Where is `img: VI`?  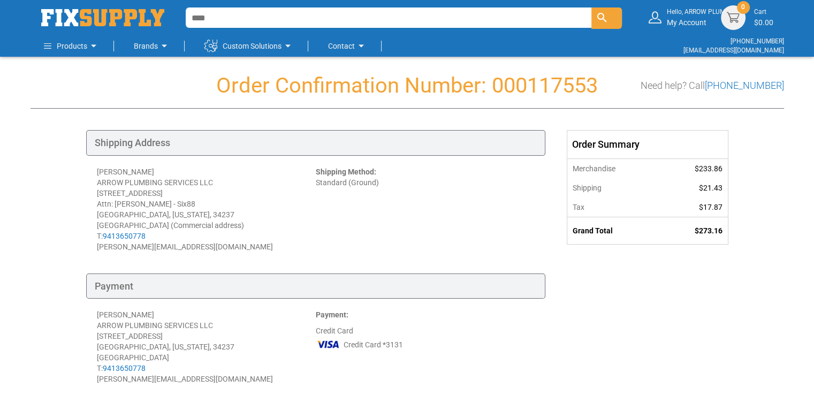 img: VI is located at coordinates (328, 344).